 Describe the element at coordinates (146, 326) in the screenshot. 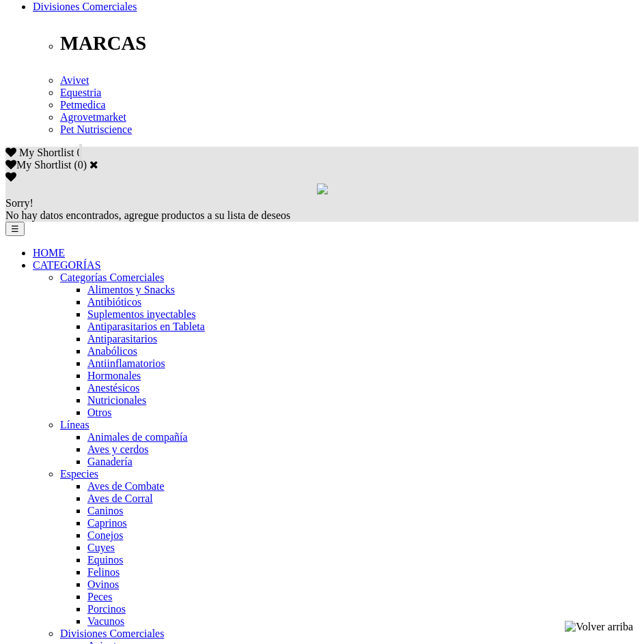

I see `span: Antiparasitarios en Tableta` at that location.